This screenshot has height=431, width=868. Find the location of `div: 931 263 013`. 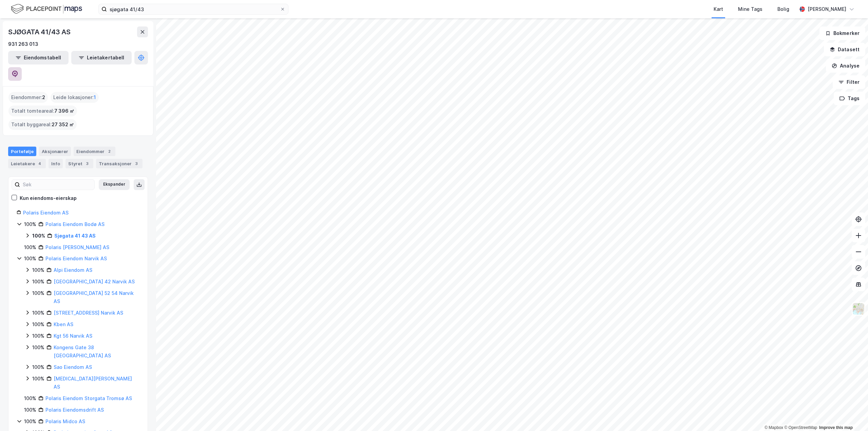

div: 931 263 013 is located at coordinates (23, 44).